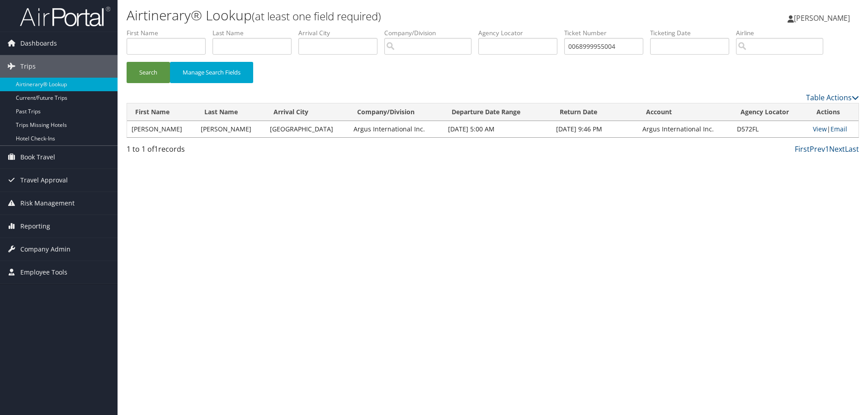  I want to click on a: Last, so click(852, 149).